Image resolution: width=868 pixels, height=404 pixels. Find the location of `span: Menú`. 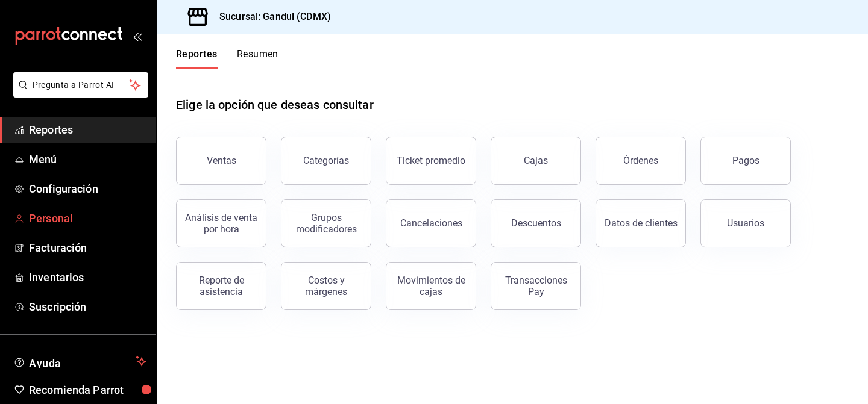

span: Menú is located at coordinates (87, 159).